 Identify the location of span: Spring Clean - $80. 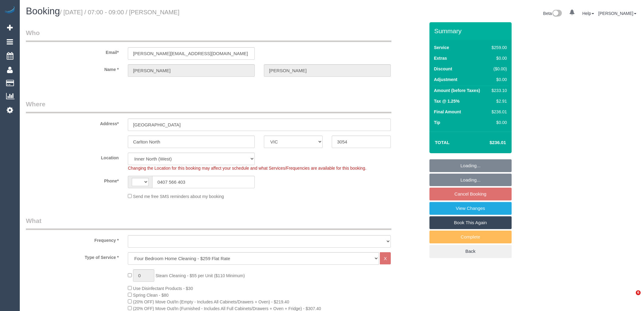
(151, 295).